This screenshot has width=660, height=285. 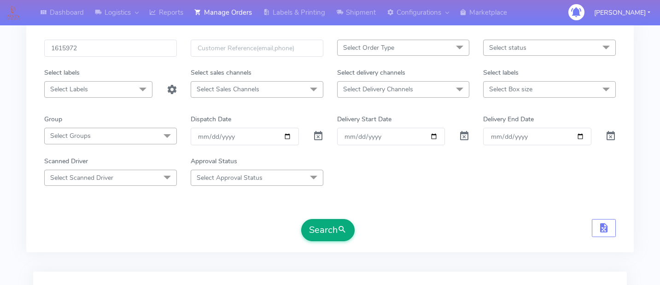 What do you see at coordinates (509, 119) in the screenshot?
I see `label: Delivery End Date` at bounding box center [509, 119].